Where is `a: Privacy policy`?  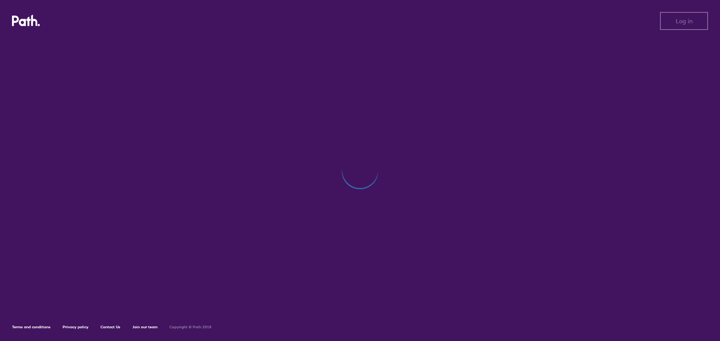
a: Privacy policy is located at coordinates (75, 327).